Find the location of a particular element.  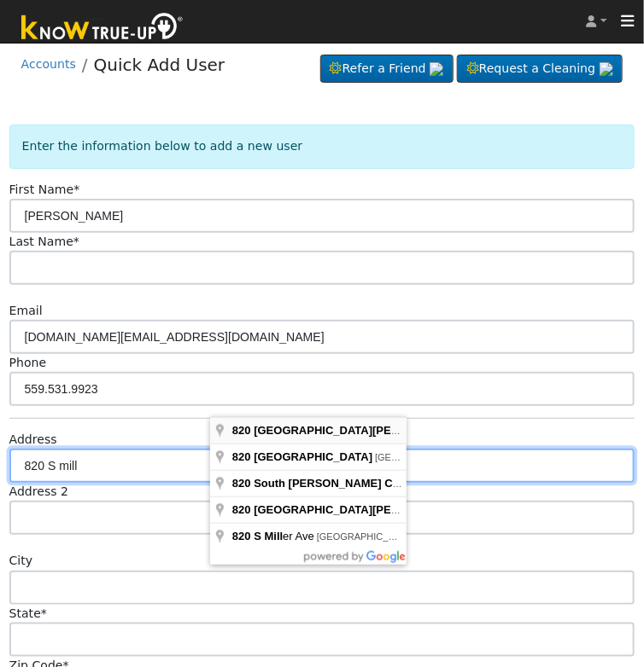

a: Request a Cleaning is located at coordinates (539, 69).